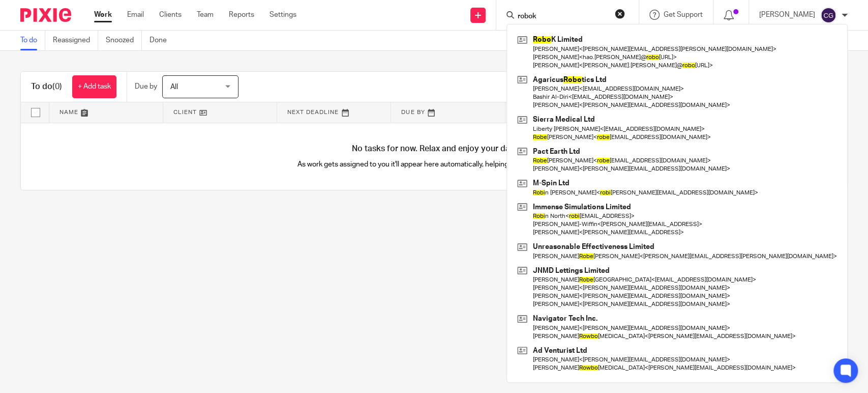  Describe the element at coordinates (170, 15) in the screenshot. I see `a: Clients` at that location.